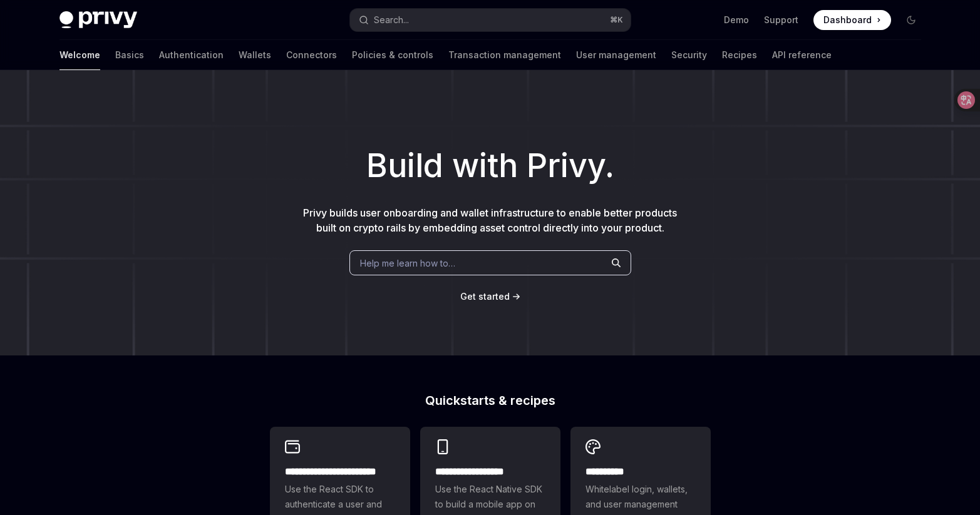  I want to click on a: Transaction management, so click(505, 55).